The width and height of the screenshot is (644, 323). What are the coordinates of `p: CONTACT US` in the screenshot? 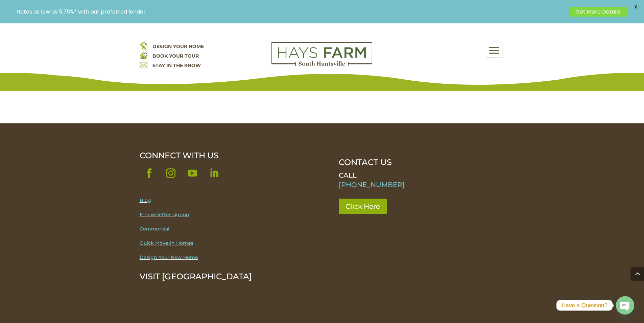 It's located at (418, 162).